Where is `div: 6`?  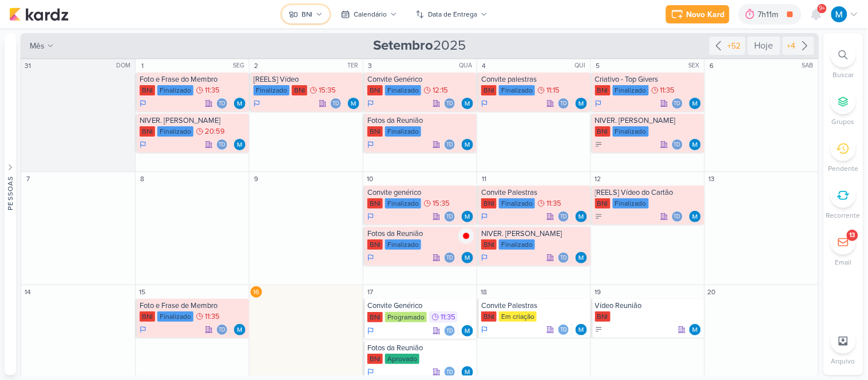 div: 6 is located at coordinates (712, 66).